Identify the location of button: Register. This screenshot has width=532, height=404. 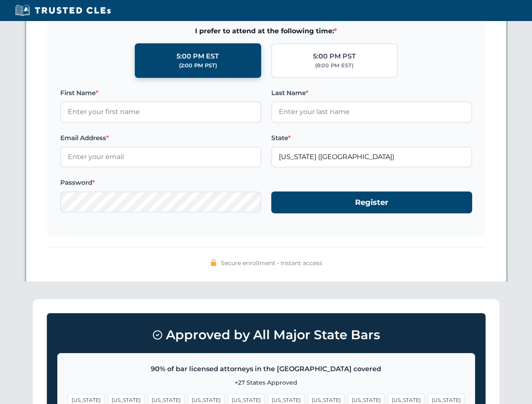
(372, 202).